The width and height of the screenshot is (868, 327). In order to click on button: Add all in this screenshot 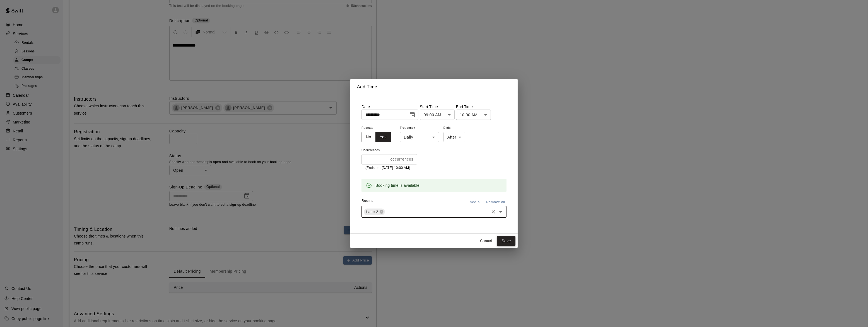, I will do `click(476, 202)`.